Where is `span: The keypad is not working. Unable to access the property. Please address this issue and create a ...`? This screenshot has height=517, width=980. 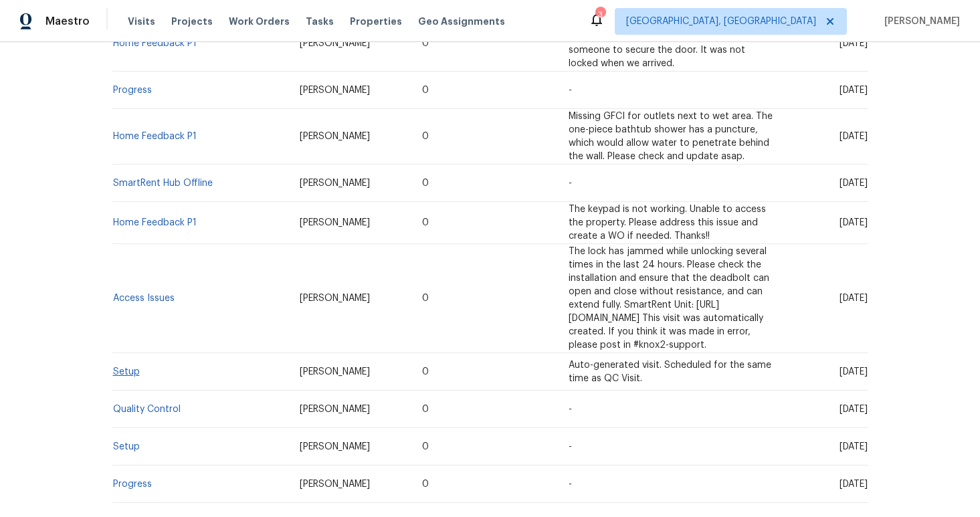 span: The keypad is not working. Unable to access the property. Please address this issue and create a ... is located at coordinates (667, 222).